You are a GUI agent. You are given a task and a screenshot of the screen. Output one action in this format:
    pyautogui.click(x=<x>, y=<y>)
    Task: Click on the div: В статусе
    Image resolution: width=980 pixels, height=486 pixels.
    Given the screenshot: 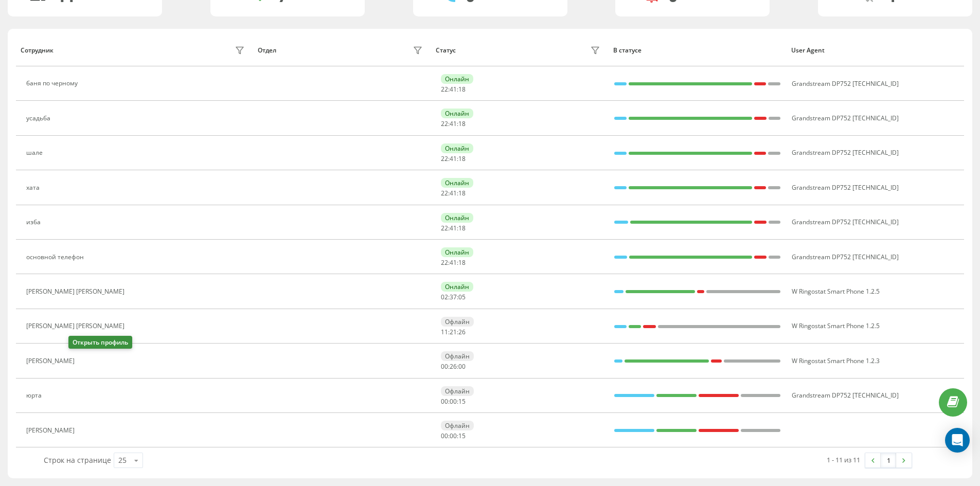 What is the action you would take?
    pyautogui.click(x=697, y=50)
    